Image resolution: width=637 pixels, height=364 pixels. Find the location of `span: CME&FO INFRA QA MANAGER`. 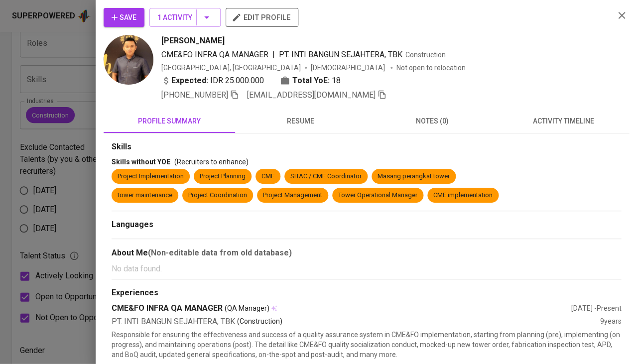

span: CME&FO INFRA QA MANAGER is located at coordinates (215, 54).